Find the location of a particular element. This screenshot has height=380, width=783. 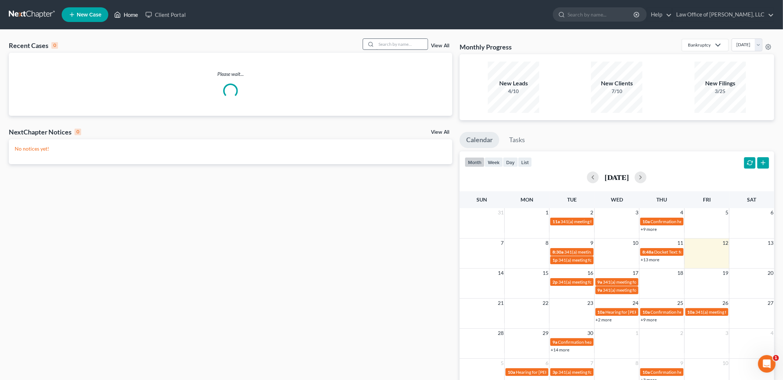

span: Thu is located at coordinates (661, 200).